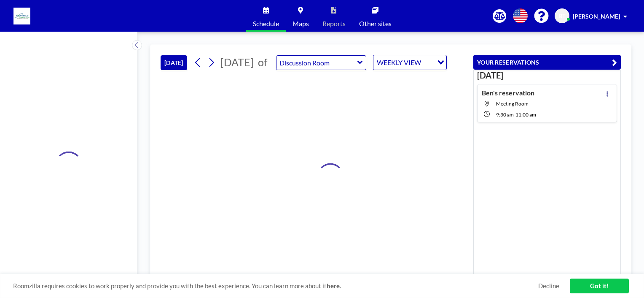 The height and width of the screenshot is (298, 644). Describe the element at coordinates (399, 62) in the screenshot. I see `span: WEEKLY VIEW` at that location.